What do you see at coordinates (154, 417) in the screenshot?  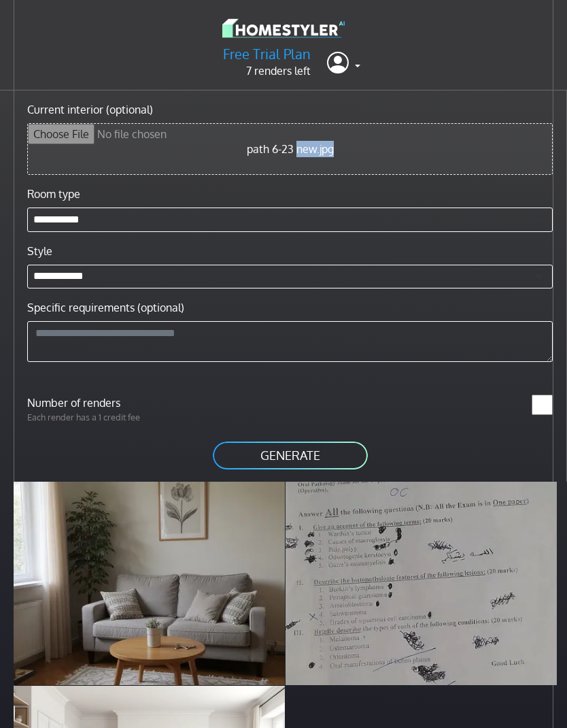 I see `p: Each render has a 1 credit fee` at bounding box center [154, 417].